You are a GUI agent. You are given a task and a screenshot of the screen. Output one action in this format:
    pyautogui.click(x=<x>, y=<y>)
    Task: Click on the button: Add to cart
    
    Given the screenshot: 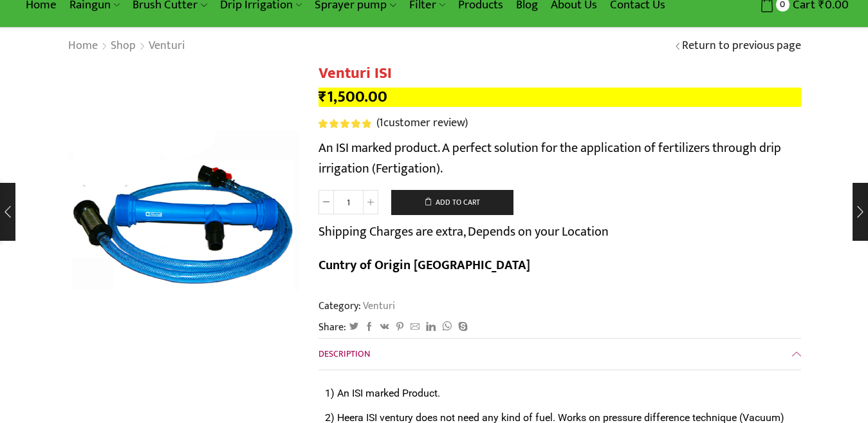 What is the action you would take?
    pyautogui.click(x=452, y=203)
    